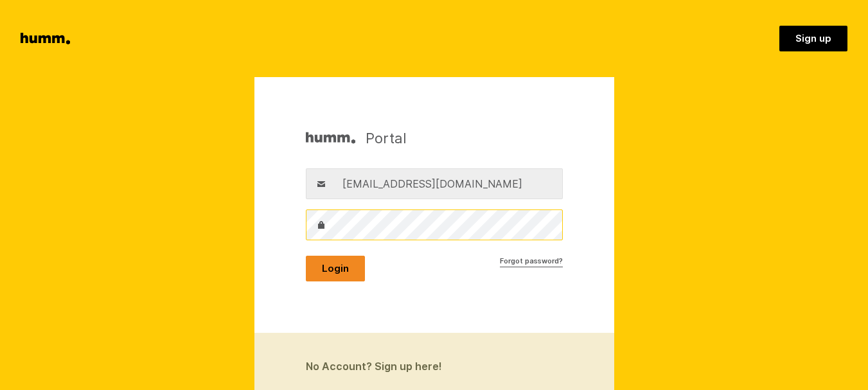 The width and height of the screenshot is (868, 390). I want to click on a: Forgot password?, so click(532, 262).